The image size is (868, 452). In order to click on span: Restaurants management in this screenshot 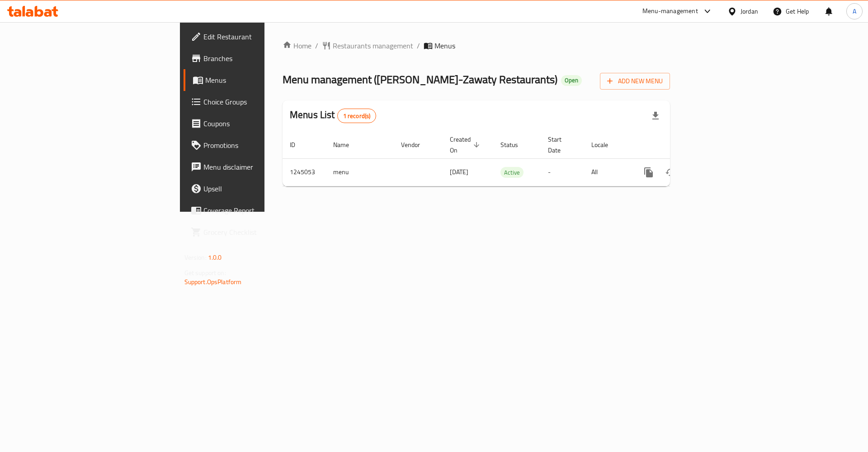, I will do `click(373, 46)`.